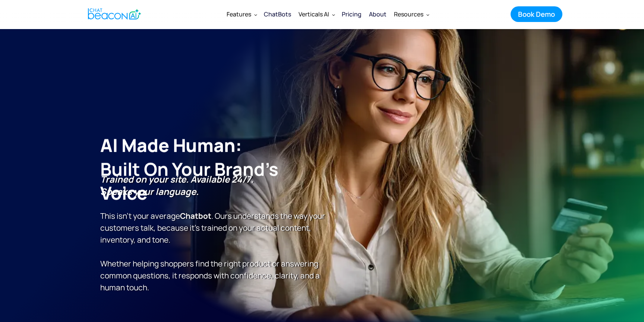 This screenshot has height=322, width=644. Describe the element at coordinates (278, 14) in the screenshot. I see `div: ChatBots` at that location.